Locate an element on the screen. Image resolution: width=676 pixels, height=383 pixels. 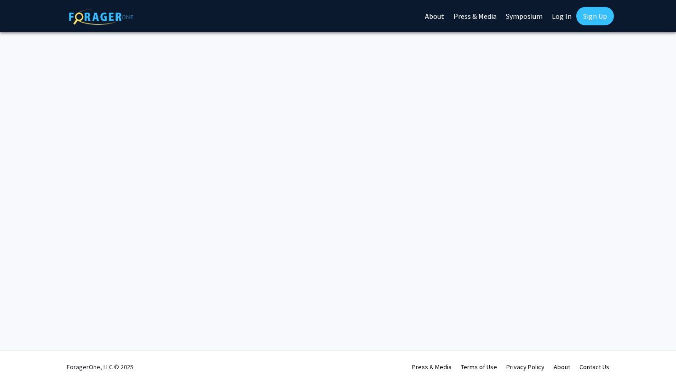
a: Contact Us is located at coordinates (595, 367).